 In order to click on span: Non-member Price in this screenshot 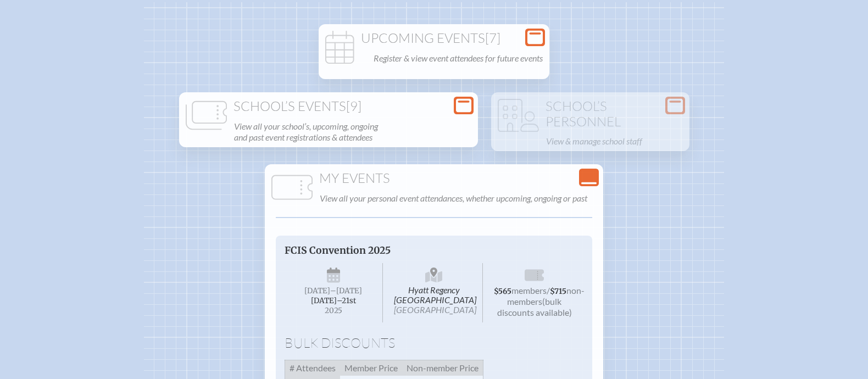, I will do `click(443, 368)`.